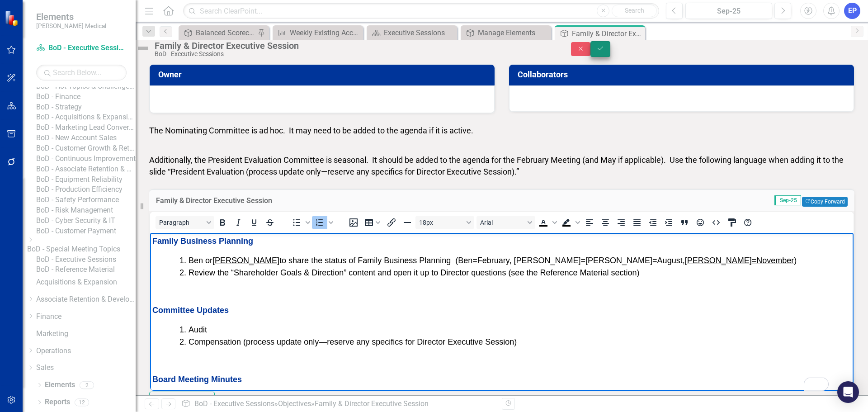  What do you see at coordinates (407, 223) in the screenshot?
I see `button: Horizontal line` at bounding box center [407, 223].